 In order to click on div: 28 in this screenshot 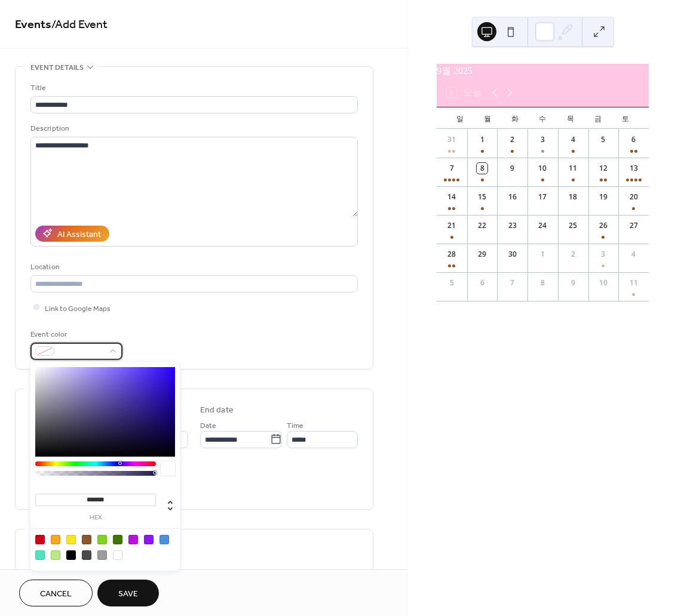, I will do `click(452, 255)`.